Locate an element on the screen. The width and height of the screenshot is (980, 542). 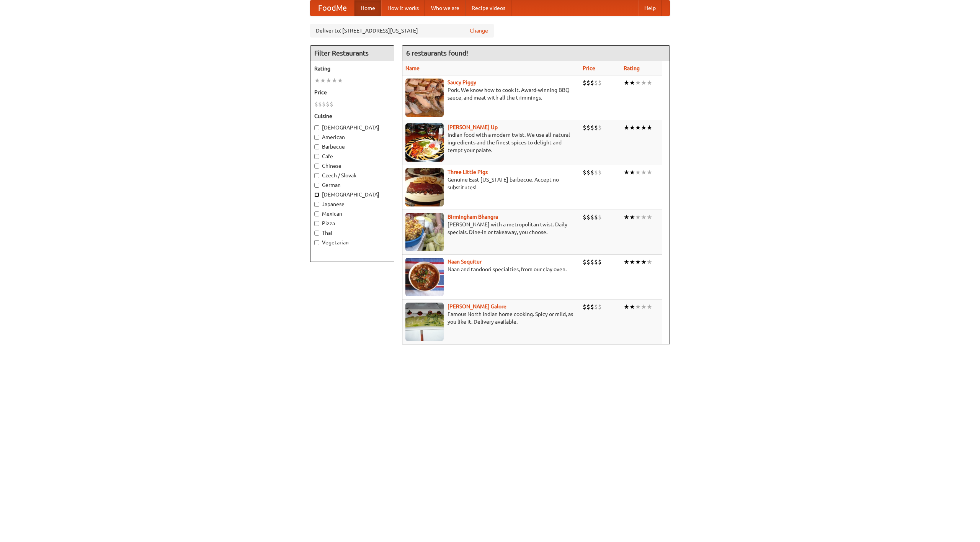
input: Chinese is located at coordinates (317, 166).